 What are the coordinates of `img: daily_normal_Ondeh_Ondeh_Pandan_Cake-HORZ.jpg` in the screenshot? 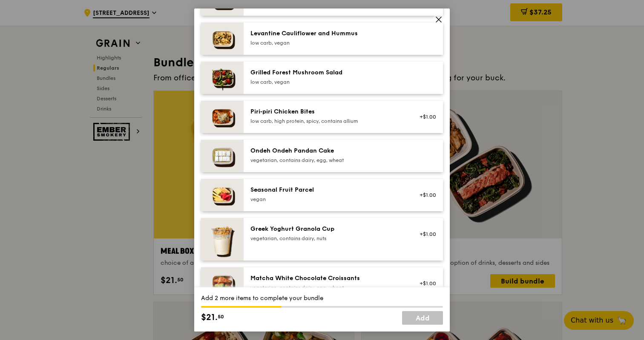 It's located at (222, 156).